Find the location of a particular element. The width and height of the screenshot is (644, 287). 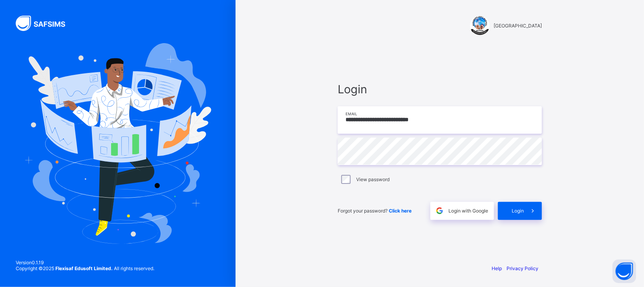

span: Version 0.1.19 is located at coordinates (85, 263).